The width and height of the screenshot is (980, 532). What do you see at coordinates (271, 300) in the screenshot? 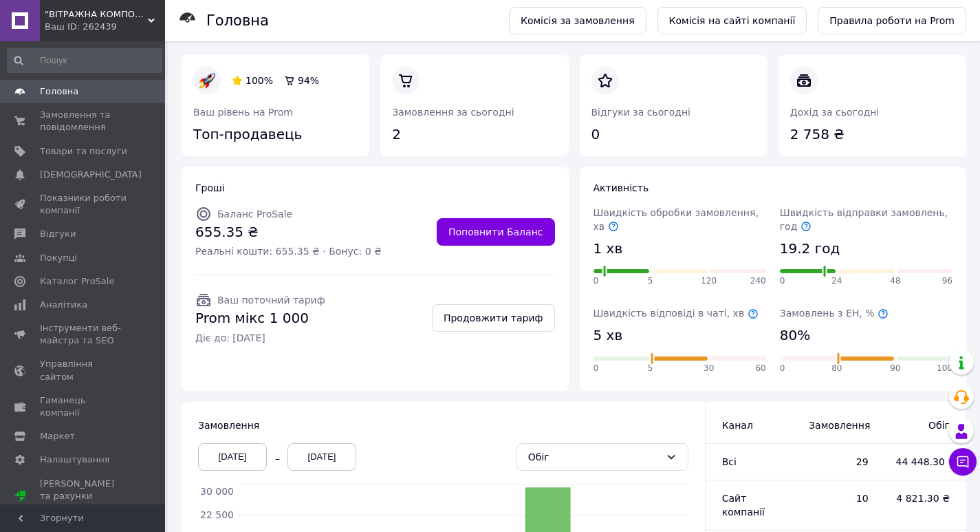
I see `span: Ваш поточний тариф` at bounding box center [271, 300].